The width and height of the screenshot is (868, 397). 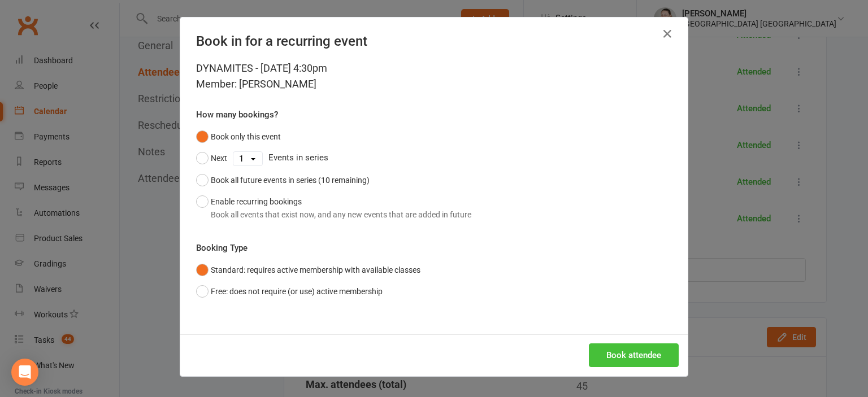 I want to click on label: How many bookings?, so click(x=237, y=115).